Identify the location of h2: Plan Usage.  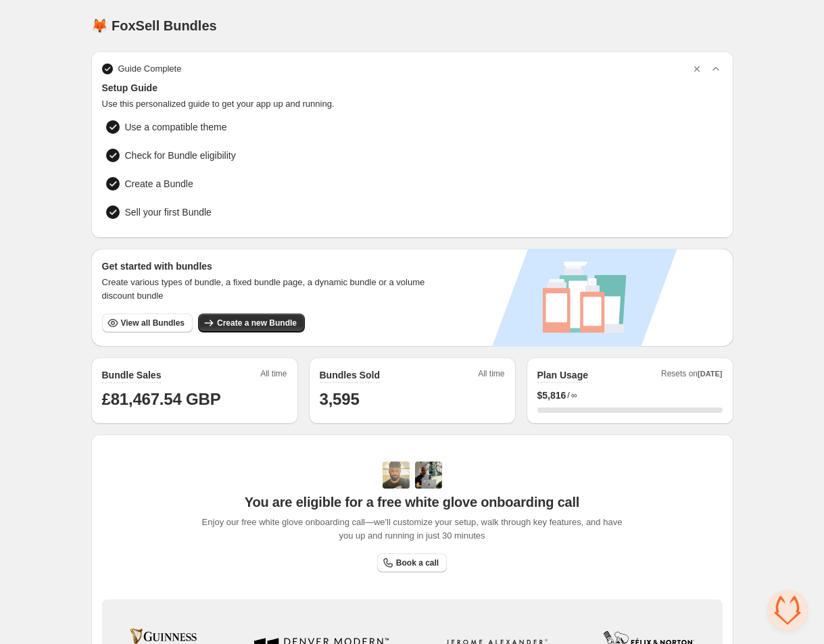
(562, 375).